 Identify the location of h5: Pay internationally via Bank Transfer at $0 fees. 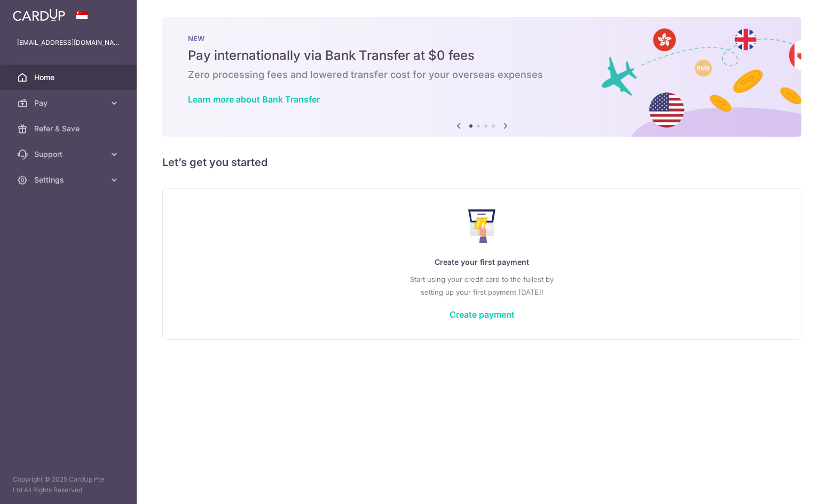
(482, 55).